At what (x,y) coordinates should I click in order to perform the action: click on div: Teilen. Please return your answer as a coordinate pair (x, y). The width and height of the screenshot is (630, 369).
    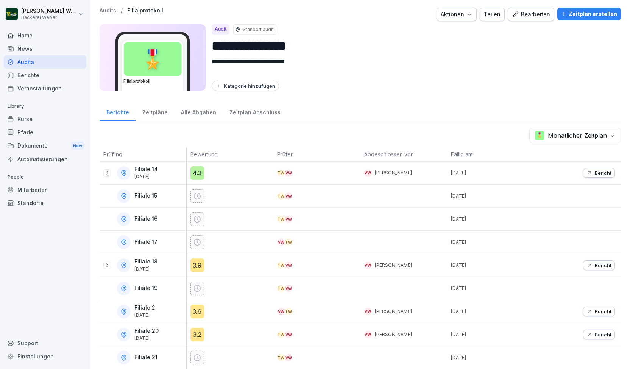
    Looking at the image, I should click on (492, 14).